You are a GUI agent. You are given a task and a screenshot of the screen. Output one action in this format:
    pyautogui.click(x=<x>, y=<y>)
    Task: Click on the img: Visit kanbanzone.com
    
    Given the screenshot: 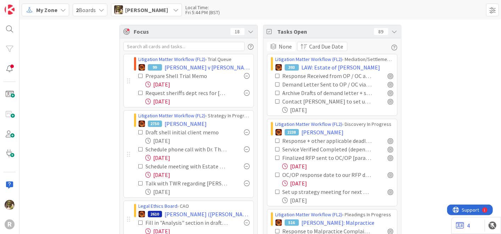 What is the action you would take?
    pyautogui.click(x=10, y=10)
    